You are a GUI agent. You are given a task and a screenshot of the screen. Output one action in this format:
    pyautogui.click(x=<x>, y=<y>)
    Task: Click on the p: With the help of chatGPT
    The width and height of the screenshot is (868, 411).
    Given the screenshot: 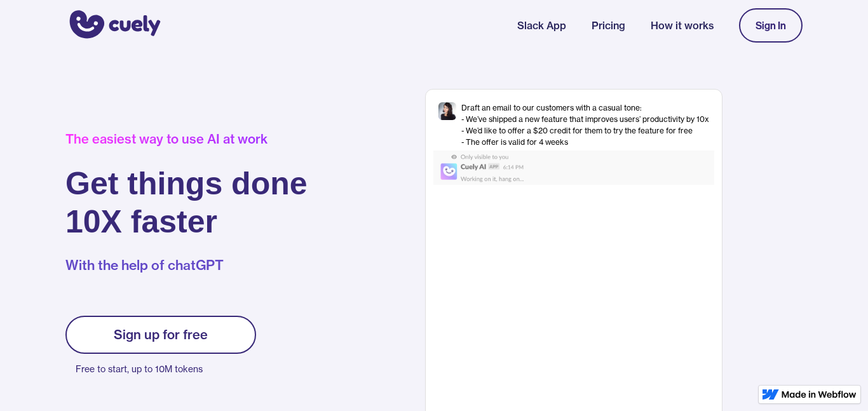 What is the action you would take?
    pyautogui.click(x=186, y=266)
    